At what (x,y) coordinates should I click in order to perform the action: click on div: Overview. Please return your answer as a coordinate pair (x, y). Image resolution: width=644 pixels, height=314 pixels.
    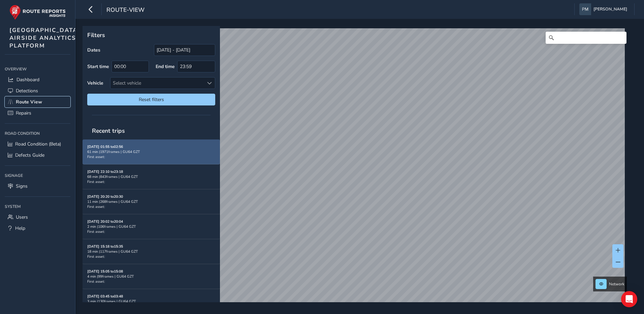
    Looking at the image, I should click on (38, 69).